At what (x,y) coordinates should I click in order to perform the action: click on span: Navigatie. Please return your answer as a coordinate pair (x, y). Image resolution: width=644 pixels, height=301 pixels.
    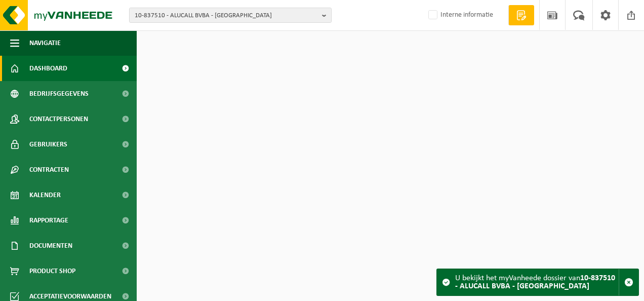
    Looking at the image, I should click on (45, 43).